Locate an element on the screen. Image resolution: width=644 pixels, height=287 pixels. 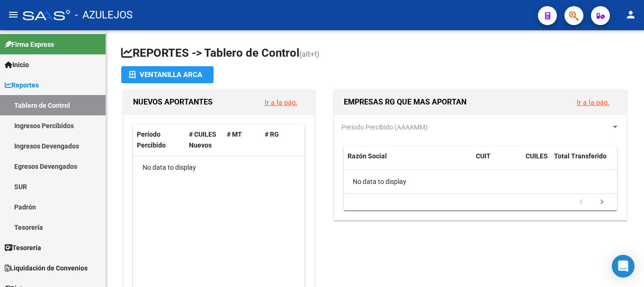
span: # MT is located at coordinates (234, 135).